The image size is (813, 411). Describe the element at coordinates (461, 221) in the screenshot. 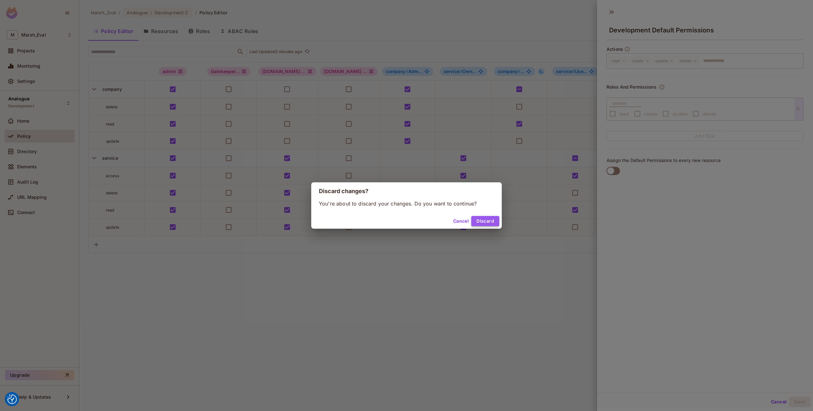

I see `button: Cancel` at that location.